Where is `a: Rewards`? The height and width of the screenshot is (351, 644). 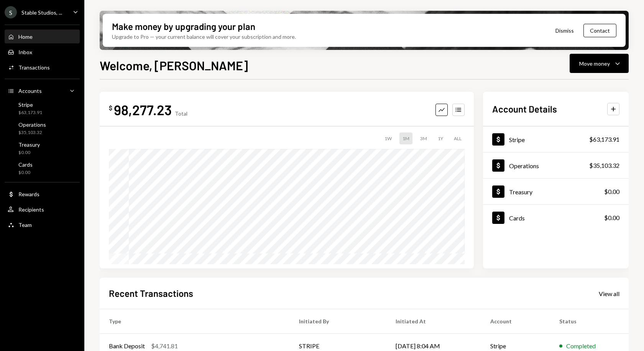 a: Rewards is located at coordinates (42, 194).